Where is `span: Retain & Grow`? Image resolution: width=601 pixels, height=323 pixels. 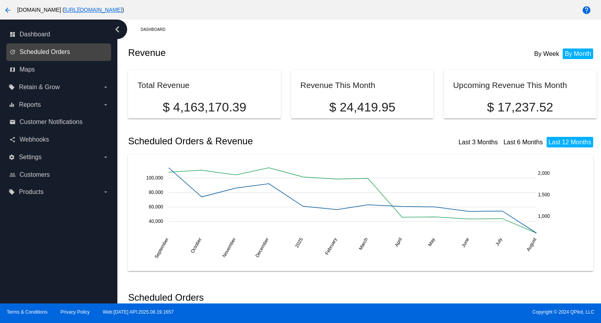
span: Retain & Grow is located at coordinates (39, 87).